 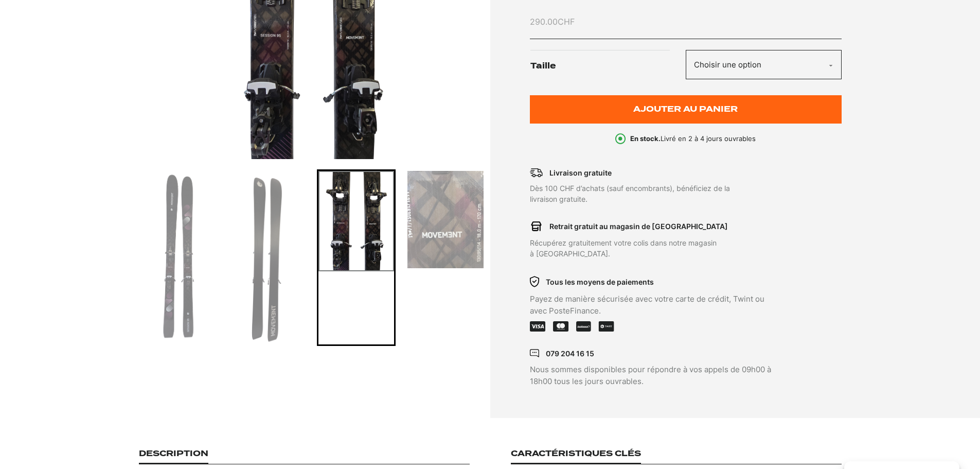 I want to click on p: Livré en 2 à 4 jours ouvrables, so click(x=693, y=139).